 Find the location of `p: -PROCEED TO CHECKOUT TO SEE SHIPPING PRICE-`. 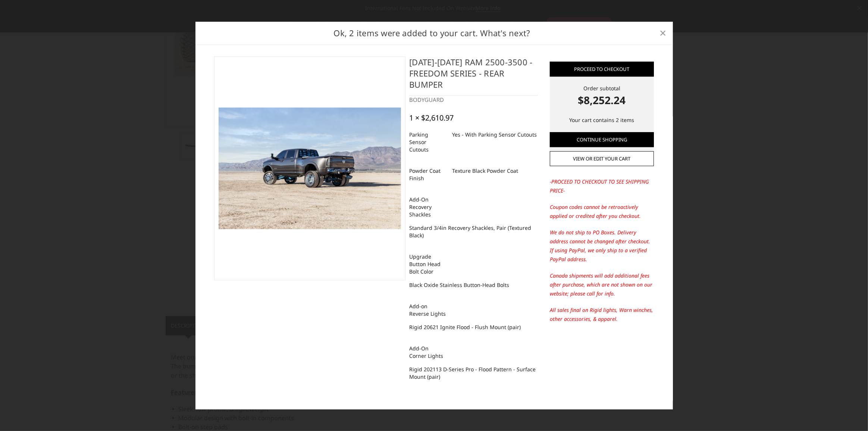

p: -PROCEED TO CHECKOUT TO SEE SHIPPING PRICE- is located at coordinates (602, 186).